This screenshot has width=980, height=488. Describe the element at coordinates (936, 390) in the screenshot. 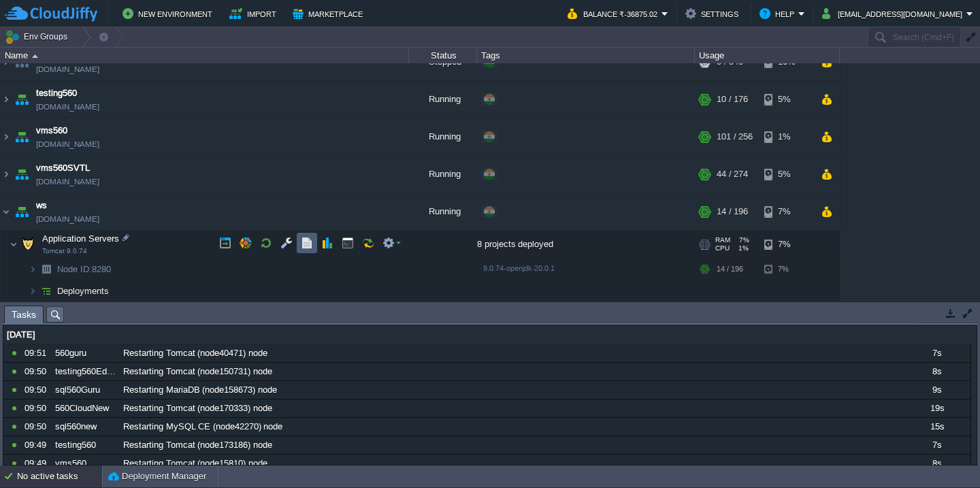

I see `div: 9s` at that location.